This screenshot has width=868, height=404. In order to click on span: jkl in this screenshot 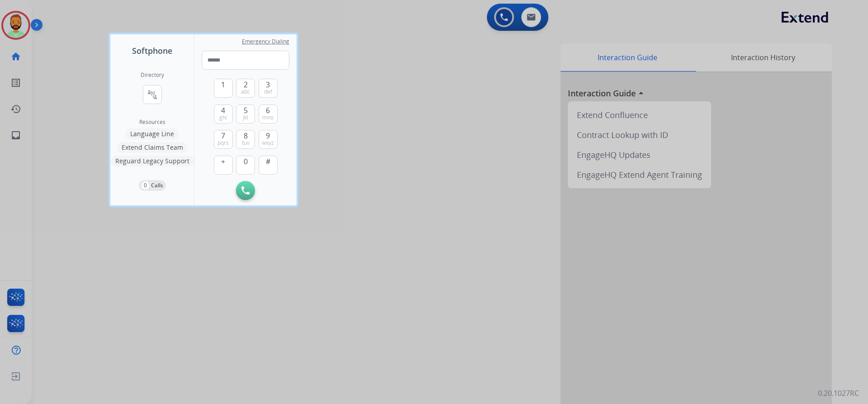, I will do `click(245, 117)`.